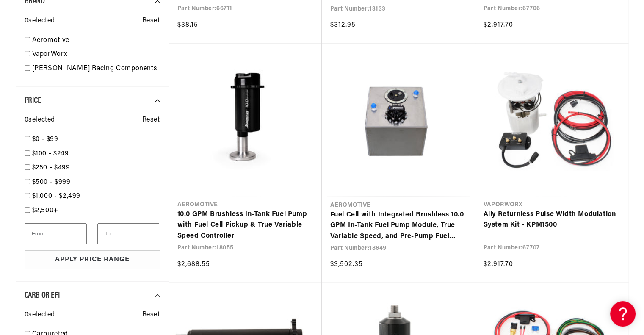 The width and height of the screenshot is (644, 335). What do you see at coordinates (56, 234) in the screenshot?
I see `input: From` at bounding box center [56, 234].